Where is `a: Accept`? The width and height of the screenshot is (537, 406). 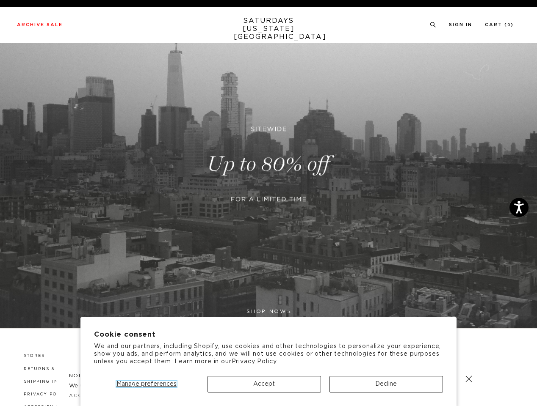 a: Accept is located at coordinates (81, 396).